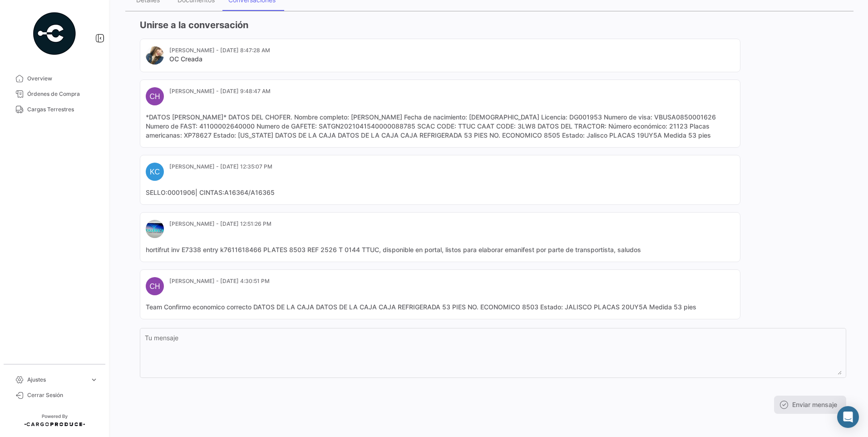  I want to click on span: Cargas Terrestres, so click(63, 109).